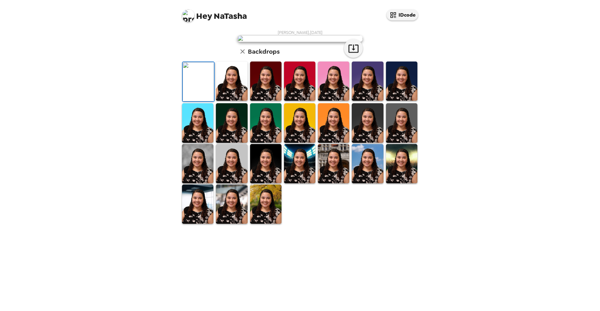 This screenshot has width=600, height=311. What do you see at coordinates (402, 15) in the screenshot?
I see `button: IDcode` at bounding box center [402, 15].